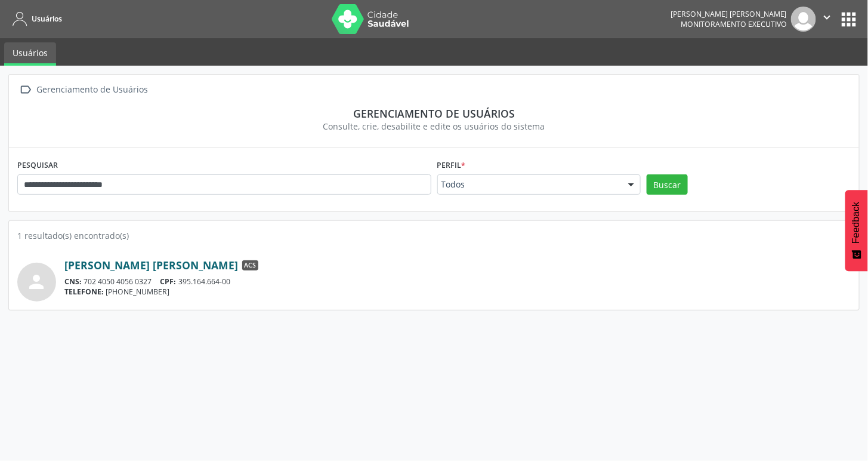  Describe the element at coordinates (803, 19) in the screenshot. I see `img: img` at that location.